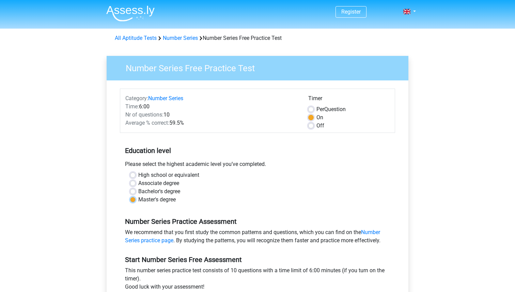  Describe the element at coordinates (157, 199) in the screenshot. I see `label: Master's degree` at that location.